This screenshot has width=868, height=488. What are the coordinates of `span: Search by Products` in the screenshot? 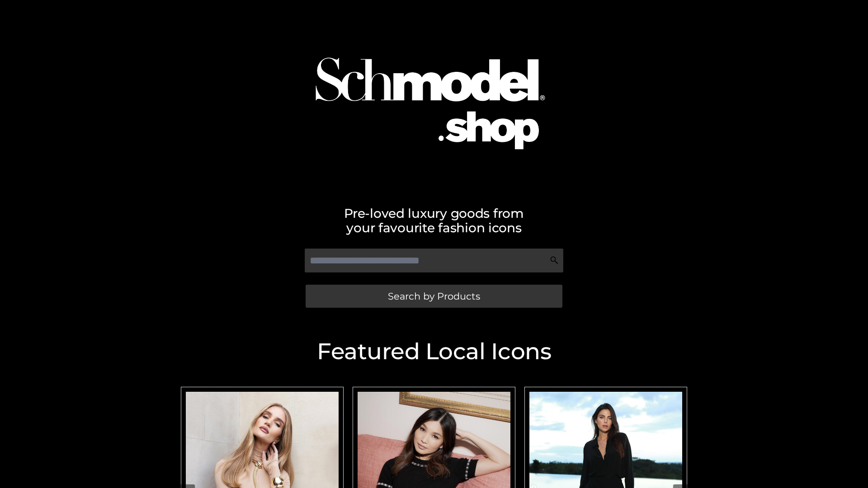 It's located at (434, 296).